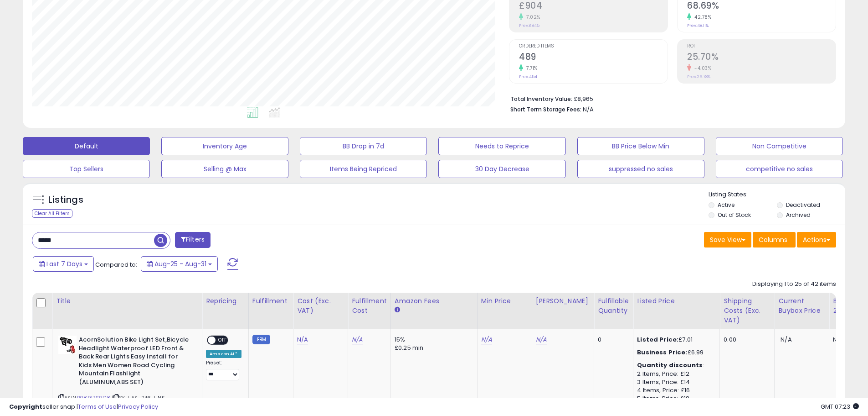 This screenshot has height=416, width=868. I want to click on a: Terms of Use, so click(97, 406).